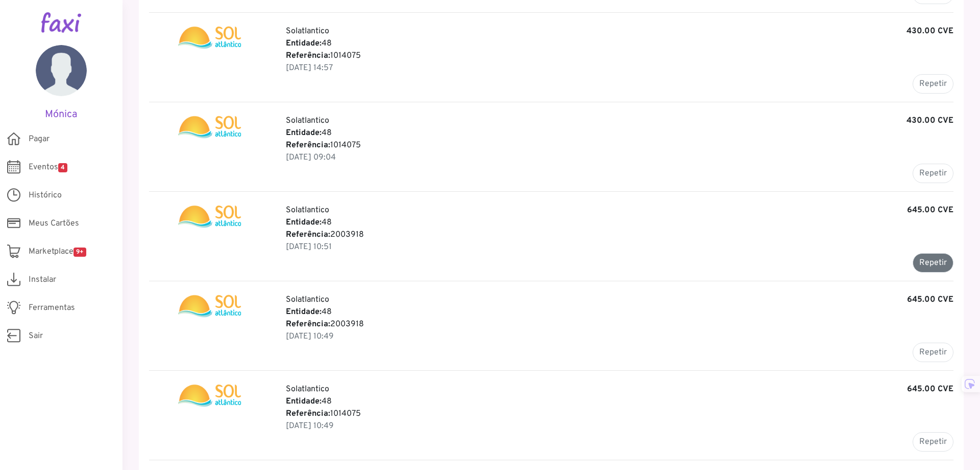 The width and height of the screenshot is (980, 470). What do you see at coordinates (63, 168) in the screenshot?
I see `span: 4` at bounding box center [63, 168].